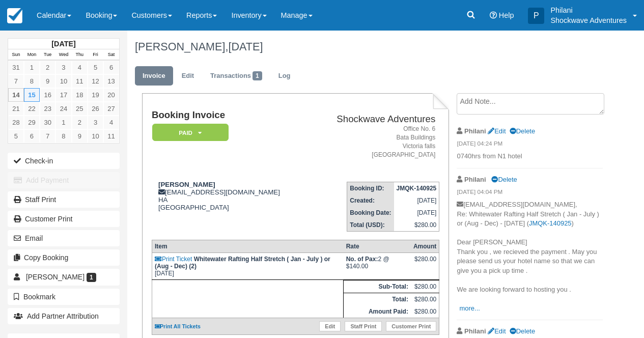  I want to click on th: Created:, so click(370, 201).